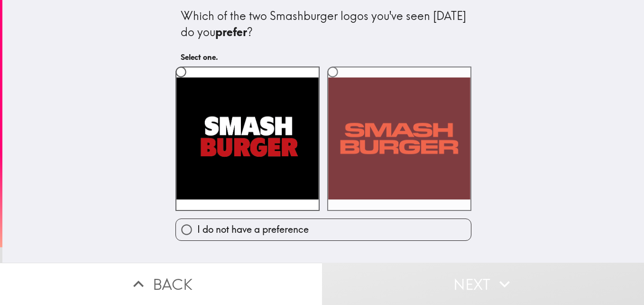 The height and width of the screenshot is (305, 644). What do you see at coordinates (253, 229) in the screenshot?
I see `span: I do not have a preference` at bounding box center [253, 229].